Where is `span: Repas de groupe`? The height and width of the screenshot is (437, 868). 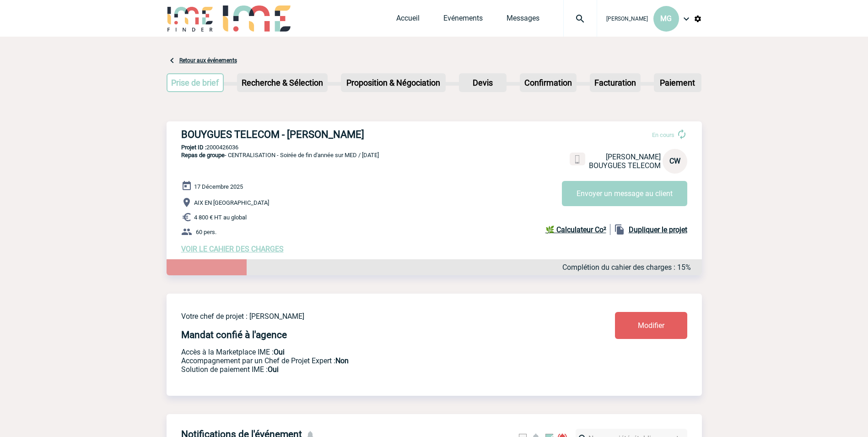
span: Repas de groupe is located at coordinates (203, 155).